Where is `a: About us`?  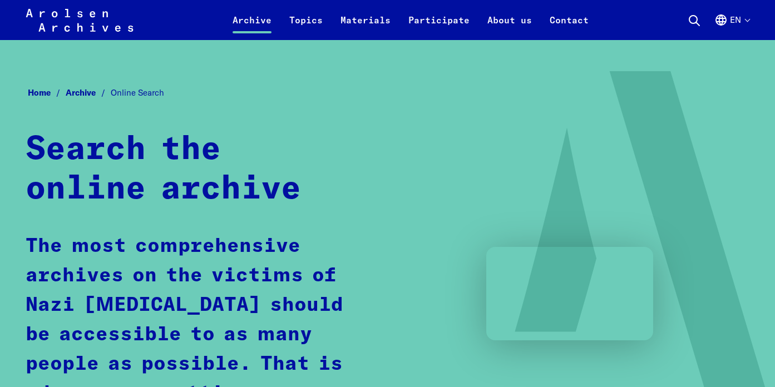 a: About us is located at coordinates (510, 27).